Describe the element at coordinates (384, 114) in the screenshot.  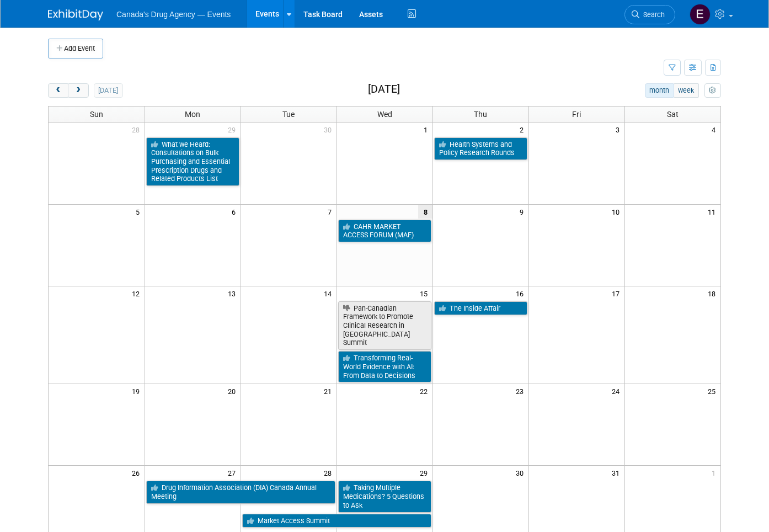
I see `span: Wed` at that location.